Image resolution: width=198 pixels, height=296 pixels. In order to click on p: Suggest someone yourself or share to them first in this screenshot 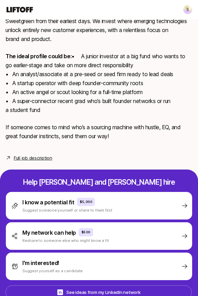, I will do `click(68, 210)`.